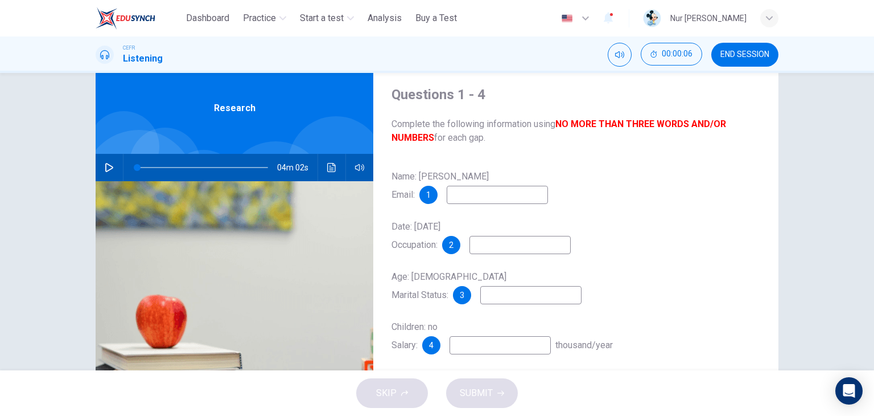 Image resolution: width=874 pixels, height=416 pixels. I want to click on b: NO MORE THAN THREE WORDS AND/OR NUMBERS, so click(559, 130).